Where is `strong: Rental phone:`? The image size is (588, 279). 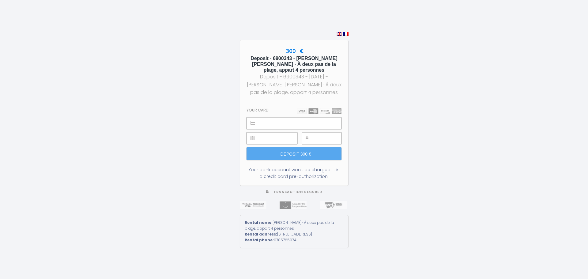 strong: Rental phone: is located at coordinates (259, 240).